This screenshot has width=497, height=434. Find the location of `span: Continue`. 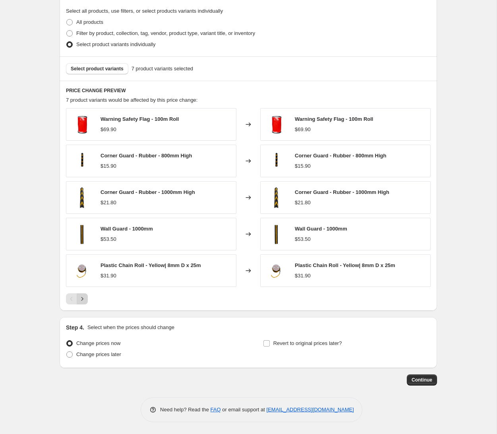

span: Continue is located at coordinates (422, 380).